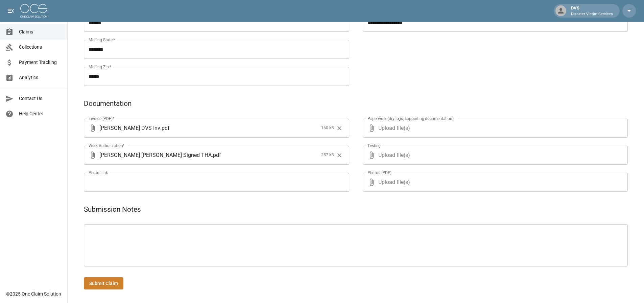  Describe the element at coordinates (591, 11) in the screenshot. I see `div: DVS` at that location.